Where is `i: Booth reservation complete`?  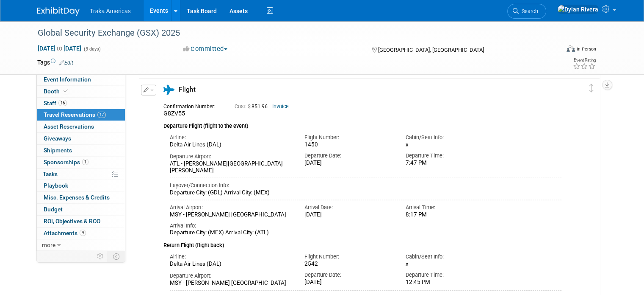
i: Booth reservation complete is located at coordinates (65, 91).